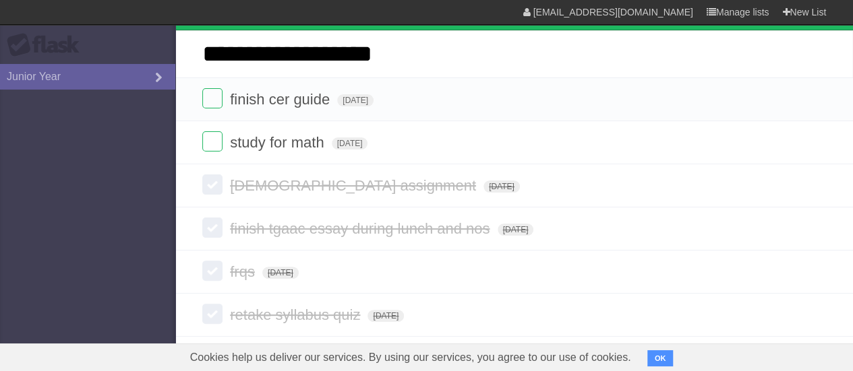 The width and height of the screenshot is (853, 371). Describe the element at coordinates (411, 358) in the screenshot. I see `span: Cookies help us deliver our services. By using our services, you agree to our use of cookies.` at that location.